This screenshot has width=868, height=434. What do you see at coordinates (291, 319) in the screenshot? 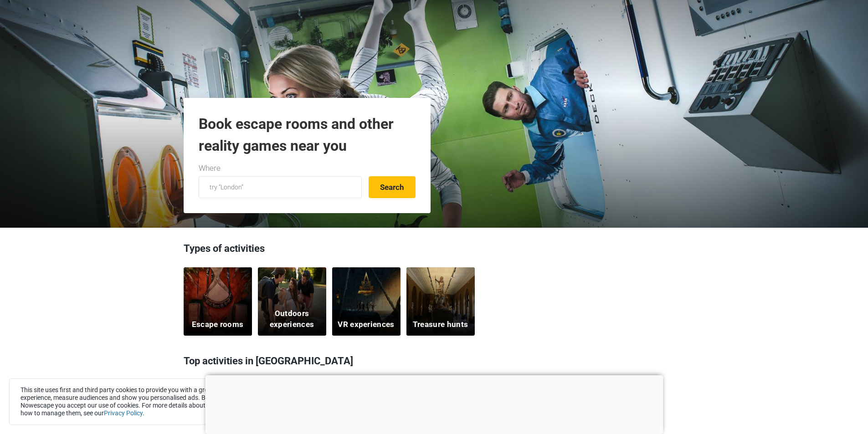
I see `h5: Outdoors experiences` at bounding box center [291, 319].